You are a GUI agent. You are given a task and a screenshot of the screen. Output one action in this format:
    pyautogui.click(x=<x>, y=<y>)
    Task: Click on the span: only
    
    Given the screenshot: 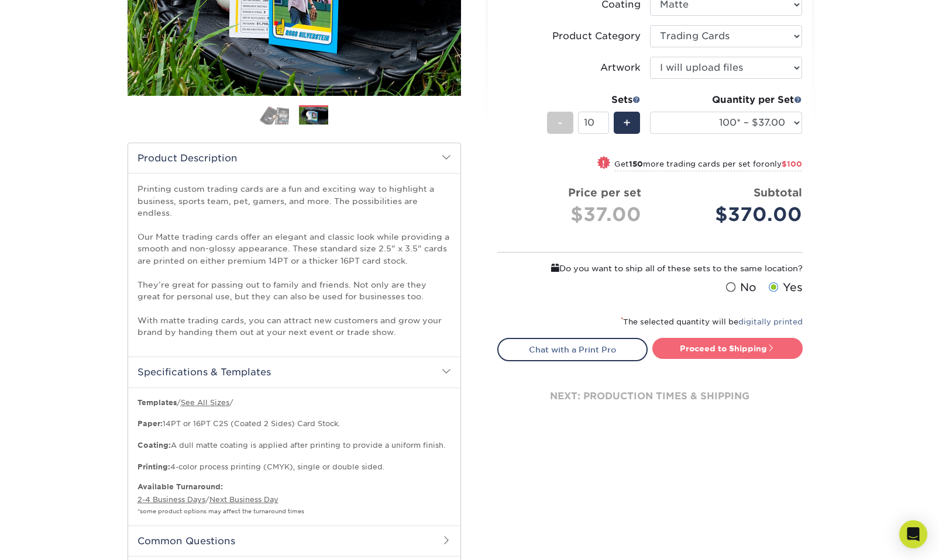 What is the action you would take?
    pyautogui.click(x=783, y=164)
    